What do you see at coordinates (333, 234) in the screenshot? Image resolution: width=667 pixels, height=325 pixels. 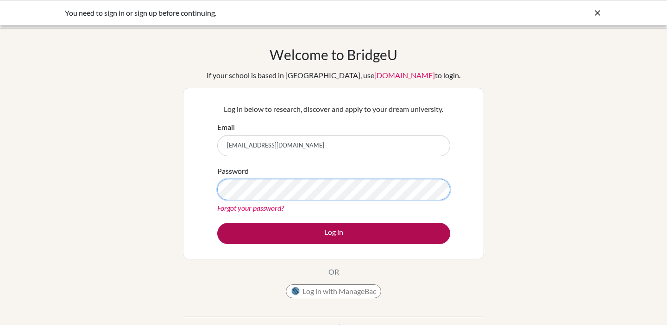 I see `button: Log in` at bounding box center [333, 234].